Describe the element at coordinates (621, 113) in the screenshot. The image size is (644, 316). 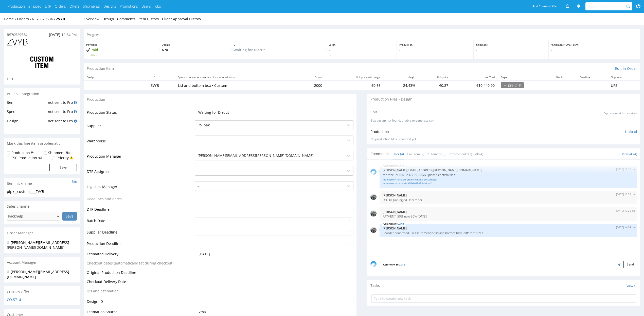
I see `p: Spit request impossible` at that location.